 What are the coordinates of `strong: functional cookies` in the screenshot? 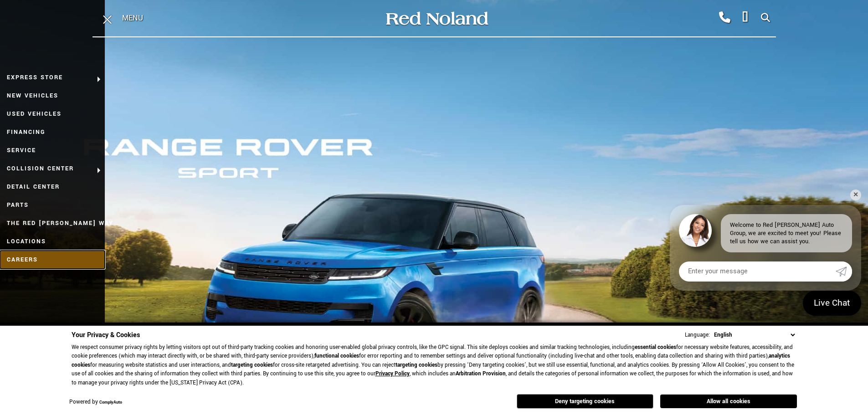 It's located at (337, 356).